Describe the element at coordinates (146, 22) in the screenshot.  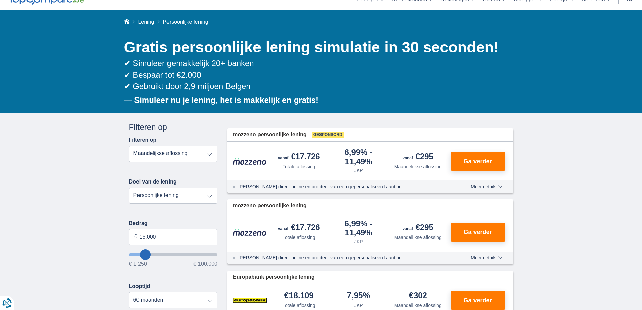
I see `a: Lening` at that location.